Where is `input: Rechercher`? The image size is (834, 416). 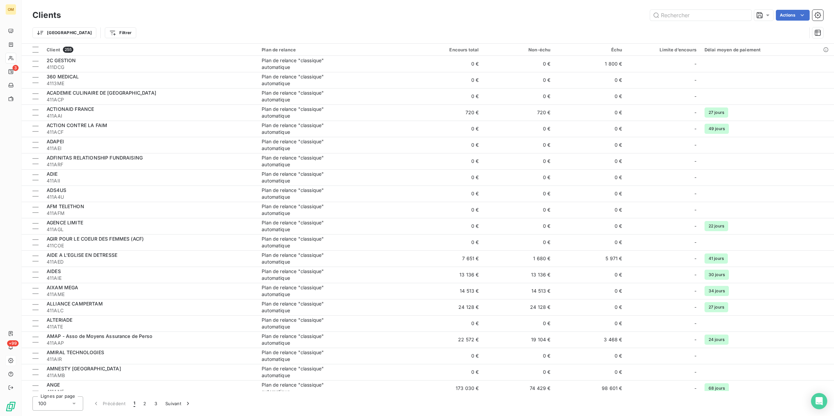 input: Rechercher is located at coordinates (701, 15).